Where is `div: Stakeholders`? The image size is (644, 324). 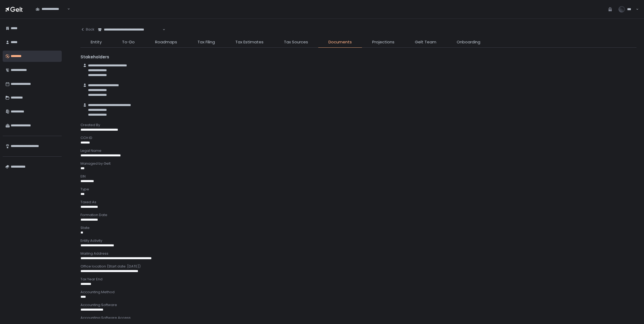
div: Stakeholders is located at coordinates (358, 57).